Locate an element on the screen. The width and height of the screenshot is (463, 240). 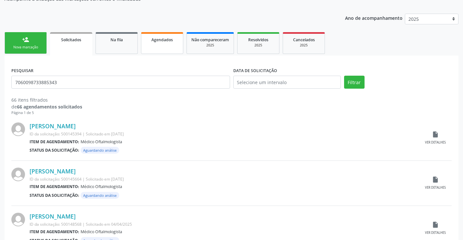
span: ID da solicitação: S00148568 | is located at coordinates (57, 224).